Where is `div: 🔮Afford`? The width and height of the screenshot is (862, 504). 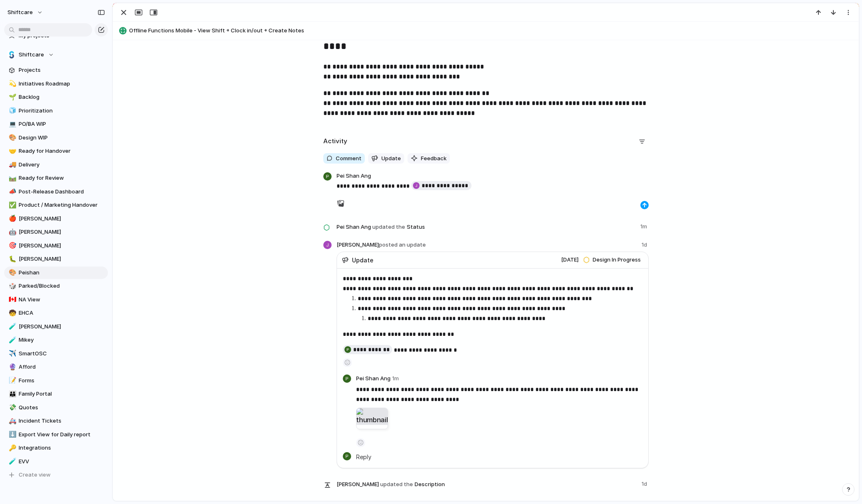
div: 🔮Afford is located at coordinates (56, 367).